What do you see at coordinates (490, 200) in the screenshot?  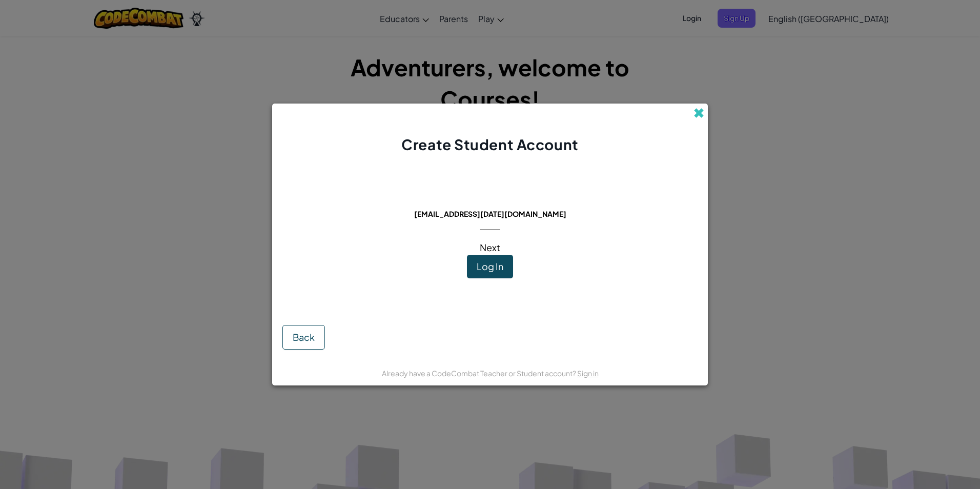 I see `span: This email is already in use:` at bounding box center [490, 200].